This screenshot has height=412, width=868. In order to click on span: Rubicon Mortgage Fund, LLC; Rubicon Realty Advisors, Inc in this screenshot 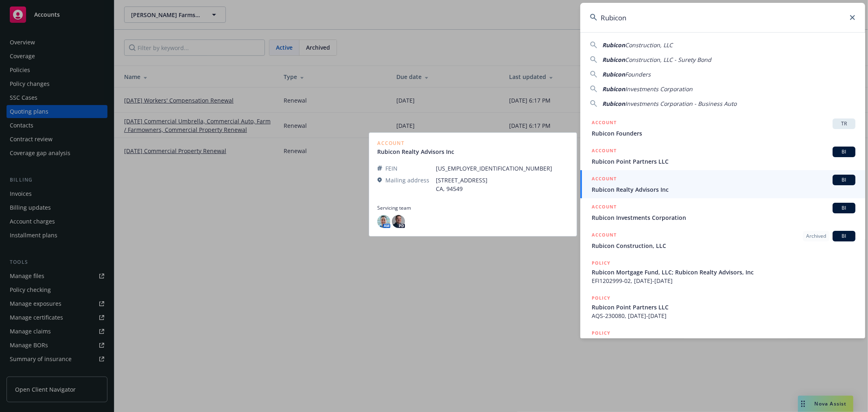, I will do `click(723, 272)`.